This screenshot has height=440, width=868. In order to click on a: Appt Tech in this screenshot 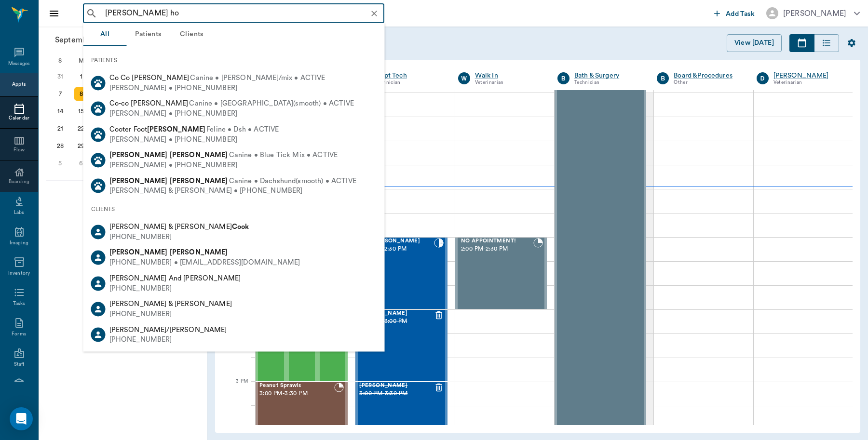, I will do `click(409, 76)`.